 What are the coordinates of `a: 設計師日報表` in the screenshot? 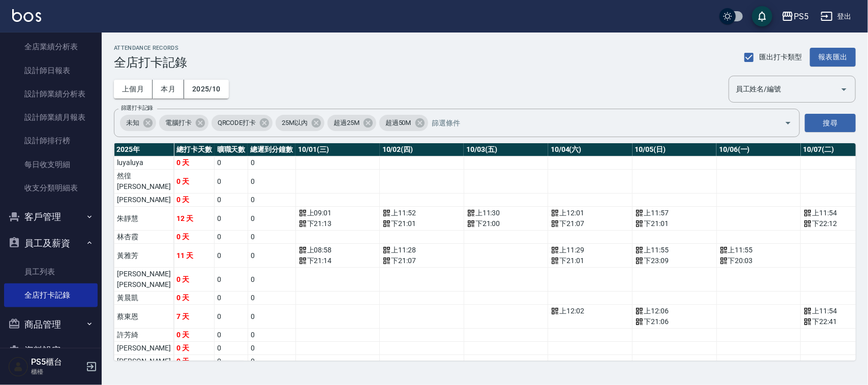 It's located at (51, 70).